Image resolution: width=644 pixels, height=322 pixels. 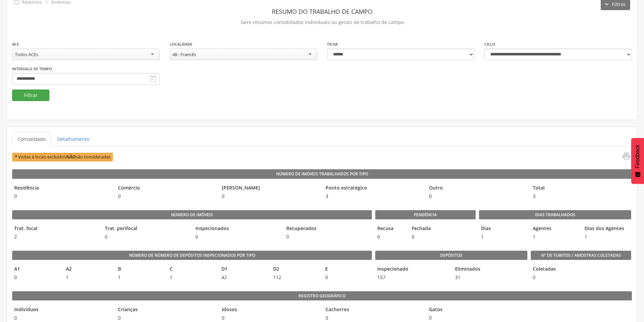 I want to click on legend: Gatos, so click(x=477, y=310).